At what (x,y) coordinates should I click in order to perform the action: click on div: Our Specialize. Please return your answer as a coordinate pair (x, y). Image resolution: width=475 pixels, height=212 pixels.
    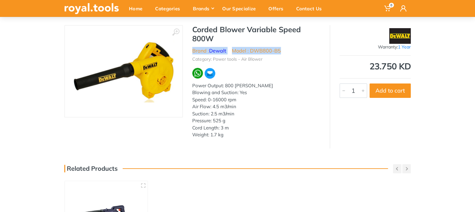
    Looking at the image, I should click on (241, 8).